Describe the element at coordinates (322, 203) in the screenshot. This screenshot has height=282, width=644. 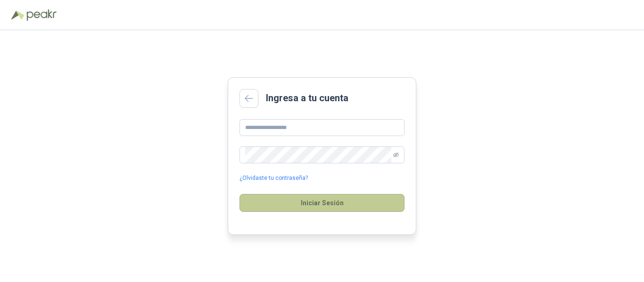
I see `button: Iniciar Sesión` at that location.